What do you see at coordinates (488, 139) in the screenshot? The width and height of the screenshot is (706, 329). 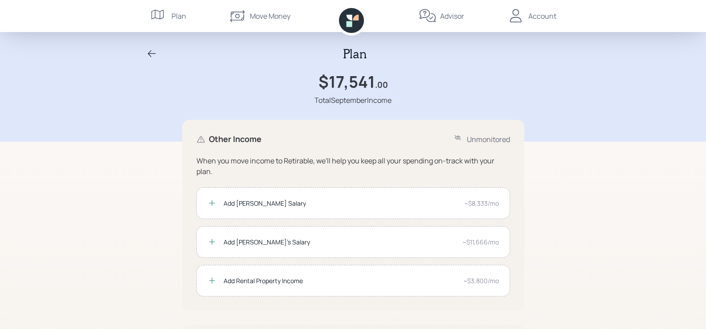 I see `div: Unmonitored` at bounding box center [488, 139].